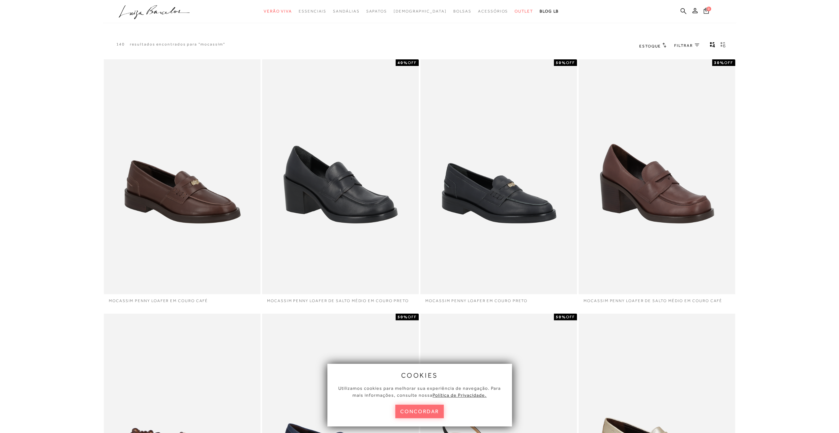  What do you see at coordinates (177, 44) in the screenshot?
I see `resultados encontrados para "mocassim"` at bounding box center [177, 44].